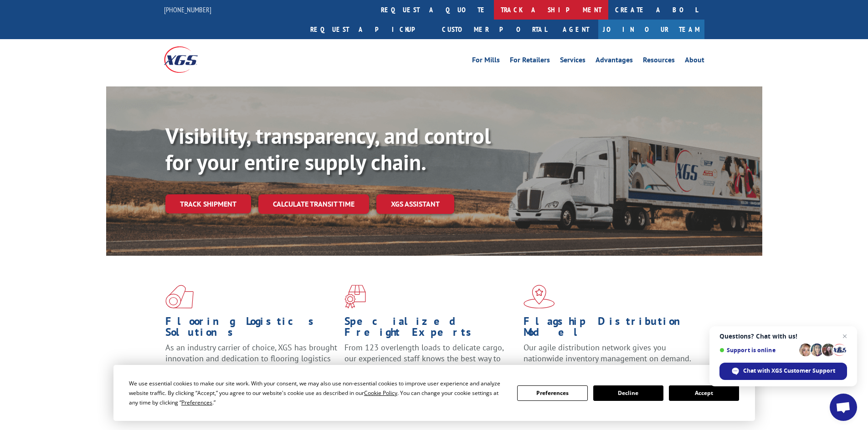  Describe the element at coordinates (629, 394) in the screenshot. I see `button: Decline` at that location.